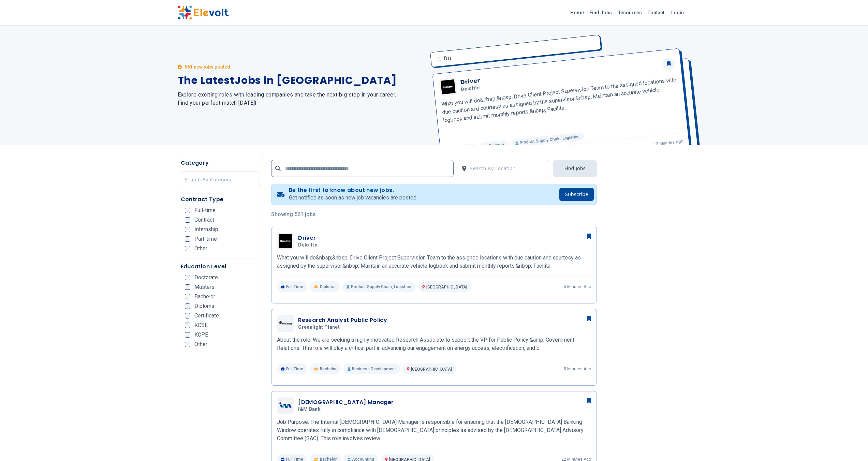 This screenshot has height=461, width=868. Describe the element at coordinates (353, 190) in the screenshot. I see `h4: Be the first to know about new jobs.` at that location.